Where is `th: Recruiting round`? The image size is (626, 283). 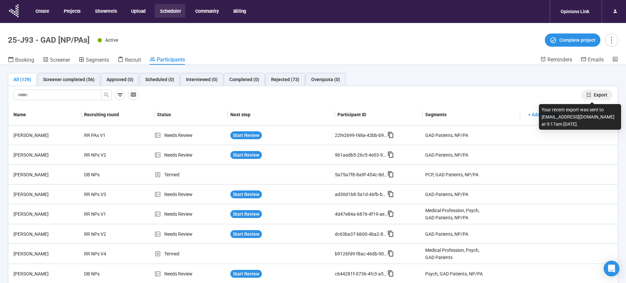
th: Recruiting round is located at coordinates (118, 115).